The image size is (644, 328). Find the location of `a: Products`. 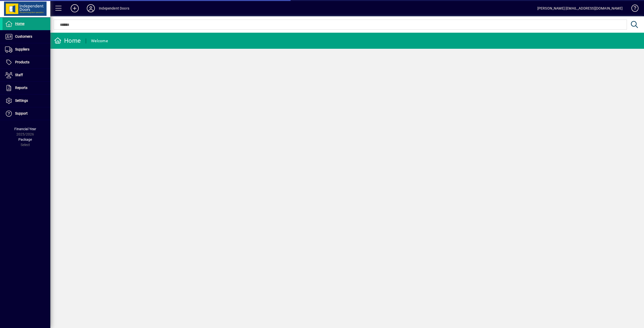

a: Products is located at coordinates (27, 62).